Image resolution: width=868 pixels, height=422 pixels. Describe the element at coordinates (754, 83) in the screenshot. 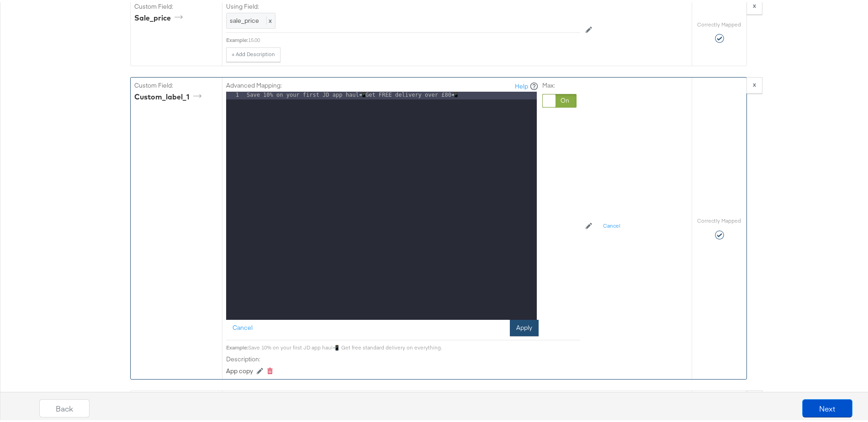

I see `button: x` at that location.